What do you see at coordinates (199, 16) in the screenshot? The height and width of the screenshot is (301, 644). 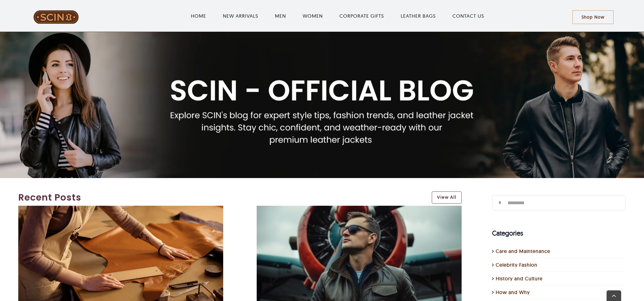 I see `span: HOME` at bounding box center [199, 16].